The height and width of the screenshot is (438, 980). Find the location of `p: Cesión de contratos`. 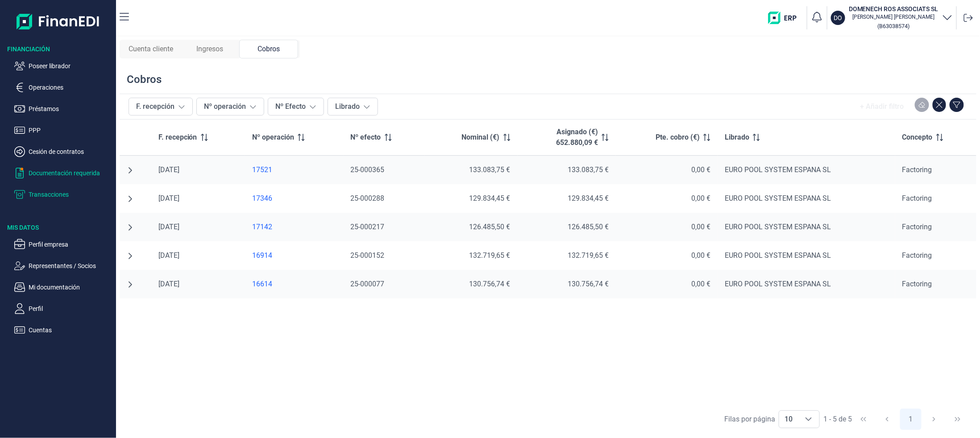

p: Cesión de contratos is located at coordinates (70, 152).